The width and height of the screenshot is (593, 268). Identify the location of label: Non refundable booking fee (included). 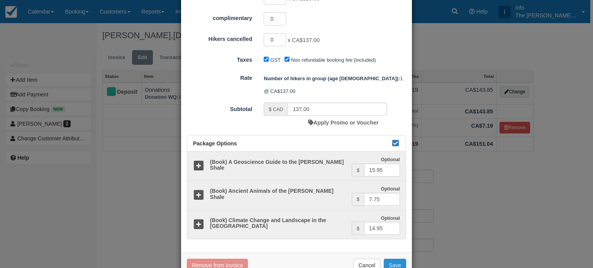
(333, 60).